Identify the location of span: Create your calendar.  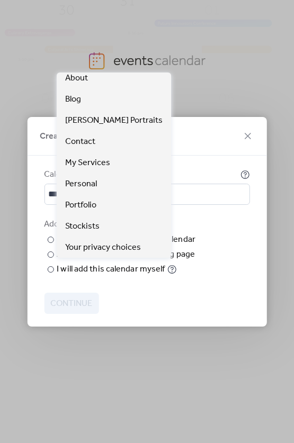
(79, 137).